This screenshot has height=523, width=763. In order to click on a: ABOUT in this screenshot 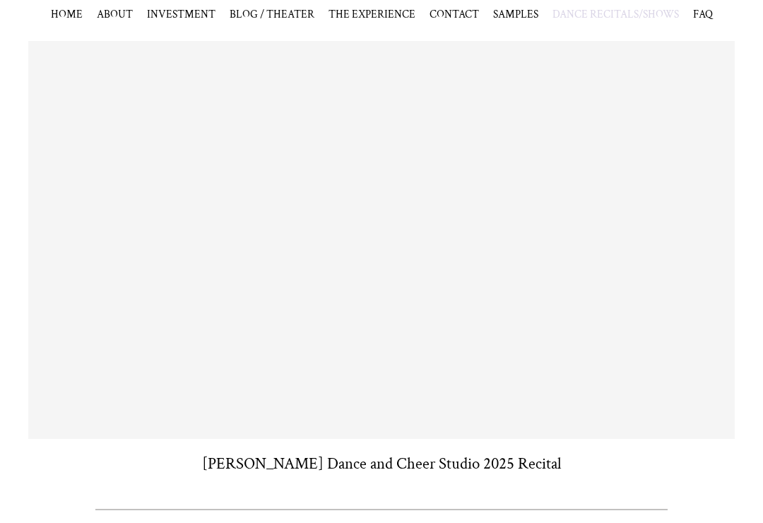, I will do `click(114, 14)`.